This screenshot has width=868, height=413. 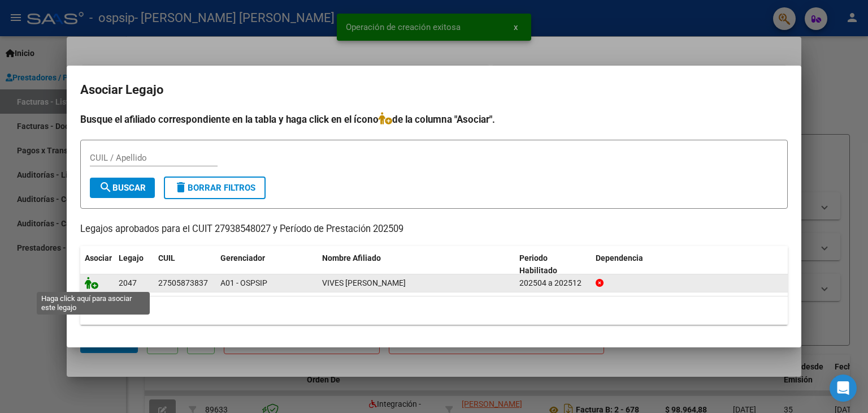 What do you see at coordinates (122, 188) in the screenshot?
I see `span: Buscar` at bounding box center [122, 188].